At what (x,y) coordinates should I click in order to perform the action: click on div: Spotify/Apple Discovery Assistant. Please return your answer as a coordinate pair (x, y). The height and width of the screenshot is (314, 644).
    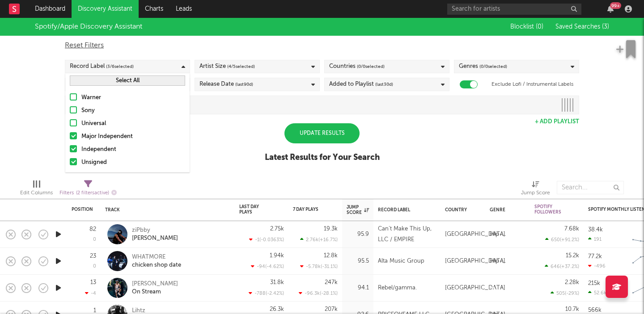
    Looking at the image, I should click on (89, 27).